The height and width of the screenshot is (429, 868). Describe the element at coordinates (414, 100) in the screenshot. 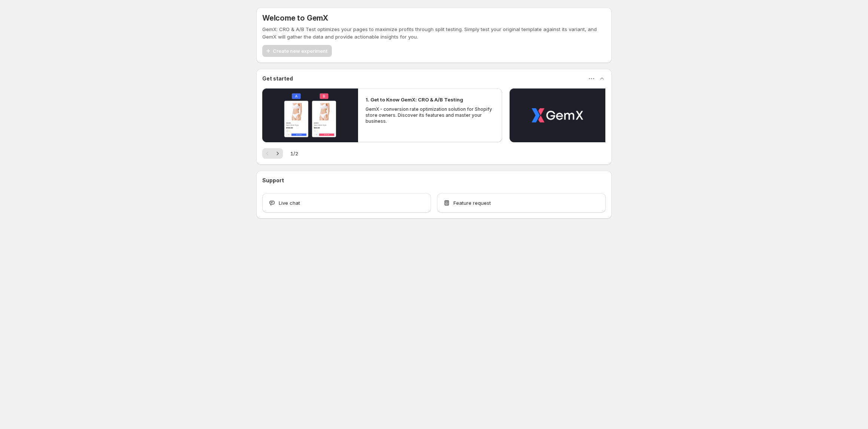

I see `h2: 1. Get to Know GemX: CRO & A/B Testing` at that location.